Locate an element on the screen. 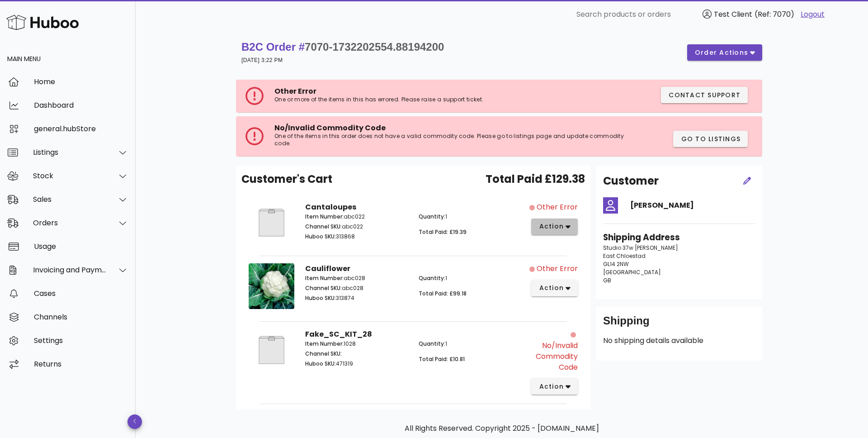  div: Invoicing and Payments is located at coordinates (70, 270).